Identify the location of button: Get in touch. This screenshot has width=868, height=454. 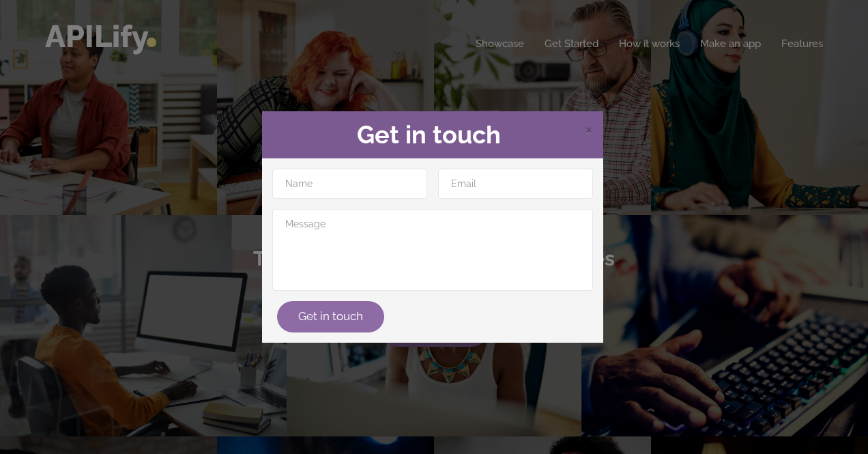
(331, 317).